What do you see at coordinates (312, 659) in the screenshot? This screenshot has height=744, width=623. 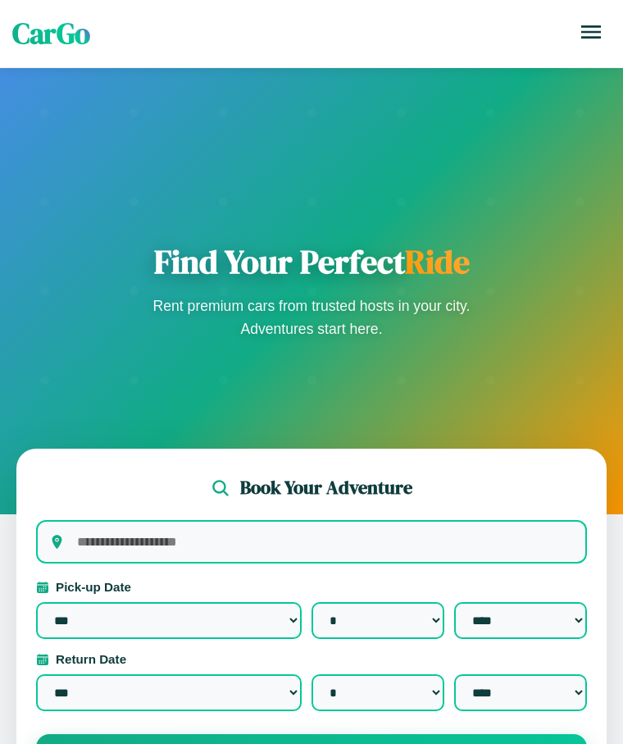 I see `label: Return Date` at bounding box center [312, 659].